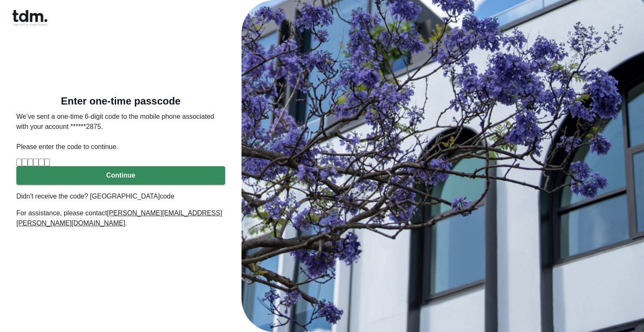 This screenshot has height=332, width=644. I want to click on button: Continue, so click(121, 176).